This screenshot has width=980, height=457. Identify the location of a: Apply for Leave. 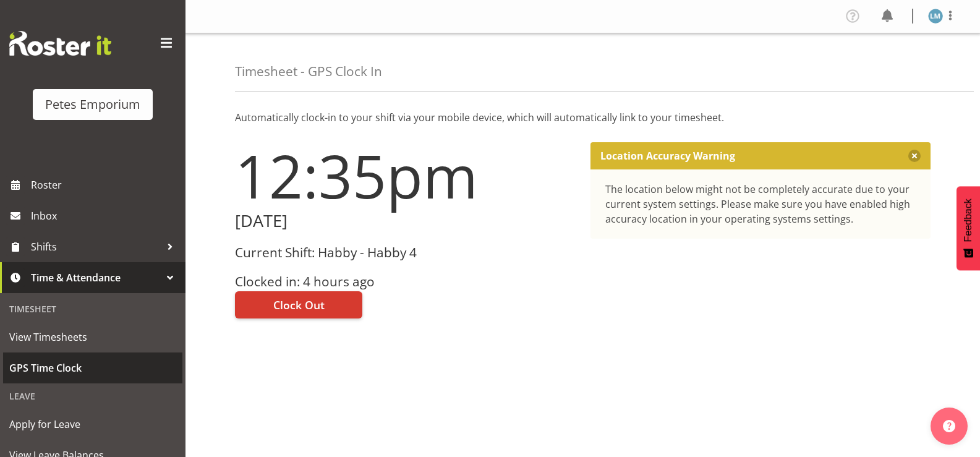
(93, 424).